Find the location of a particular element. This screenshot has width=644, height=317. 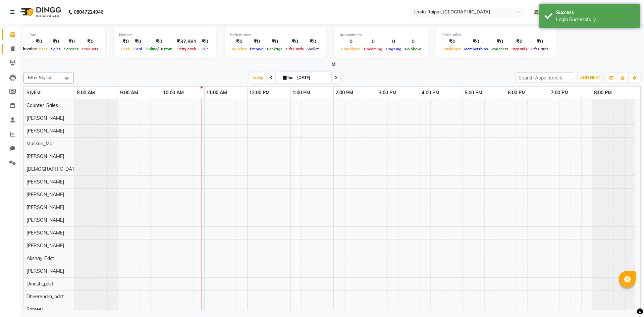

a: 1:00 PM is located at coordinates (301, 93).